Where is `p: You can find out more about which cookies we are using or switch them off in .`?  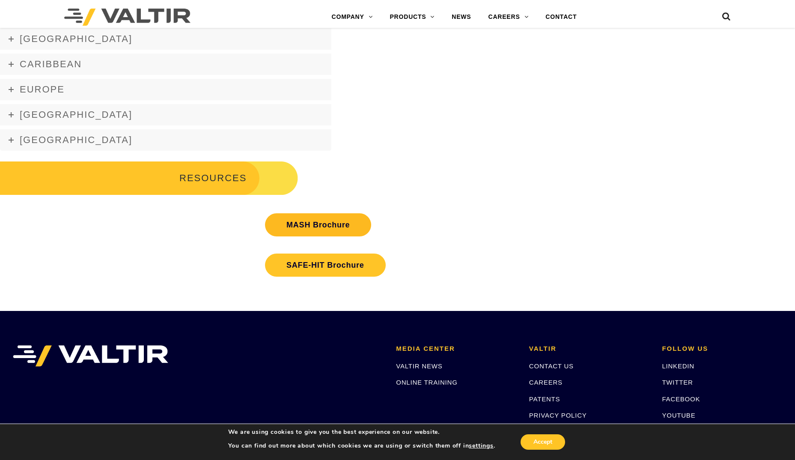 p: You can find out more about which cookies we are using or switch them off in . is located at coordinates (362, 446).